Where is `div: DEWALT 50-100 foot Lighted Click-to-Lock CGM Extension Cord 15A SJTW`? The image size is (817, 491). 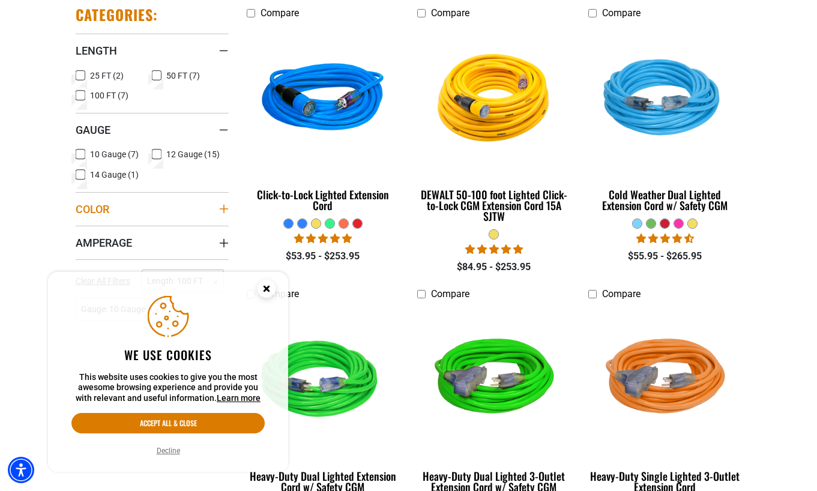
div: DEWALT 50-100 foot Lighted Click-to-Lock CGM Extension Cord 15A SJTW is located at coordinates (493, 205).